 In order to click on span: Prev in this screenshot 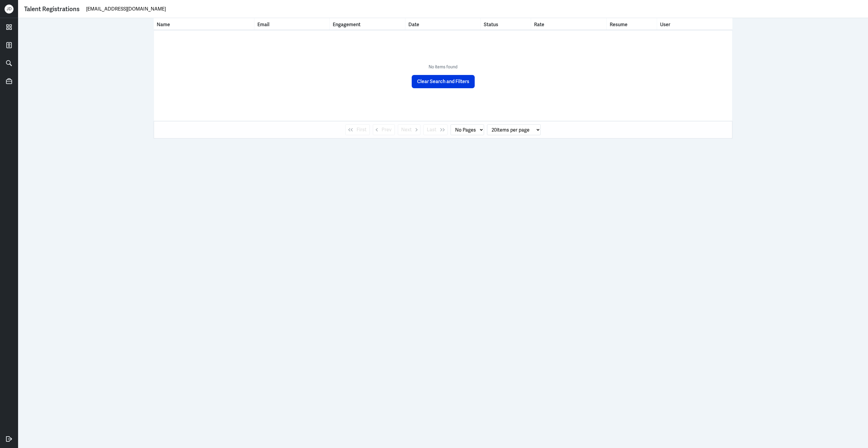, I will do `click(386, 130)`.